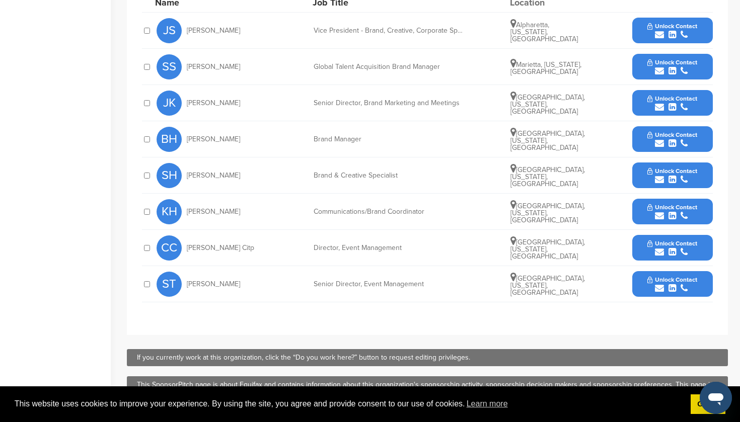 This screenshot has width=740, height=422. I want to click on span: JK, so click(169, 103).